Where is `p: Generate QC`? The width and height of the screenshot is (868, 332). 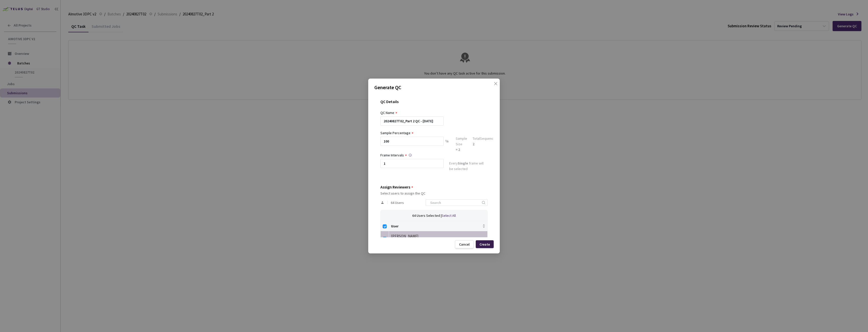 p: Generate QC is located at coordinates (434, 88).